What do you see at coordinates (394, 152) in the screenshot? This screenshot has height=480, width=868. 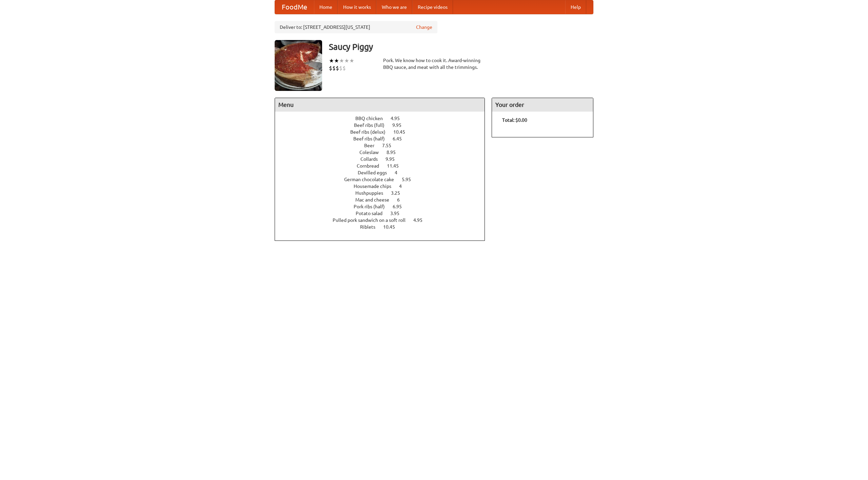 I see `span: 8.95` at bounding box center [394, 152].